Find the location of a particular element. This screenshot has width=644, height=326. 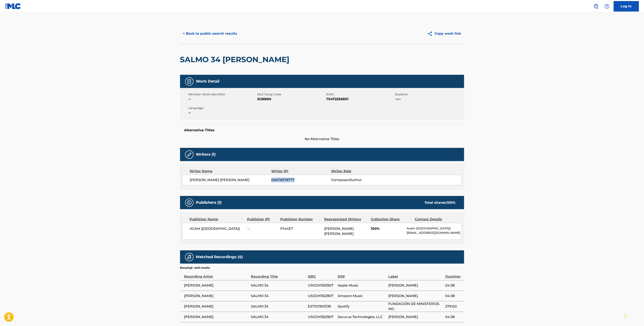

h5: Alternative Titles is located at coordinates (322, 131).